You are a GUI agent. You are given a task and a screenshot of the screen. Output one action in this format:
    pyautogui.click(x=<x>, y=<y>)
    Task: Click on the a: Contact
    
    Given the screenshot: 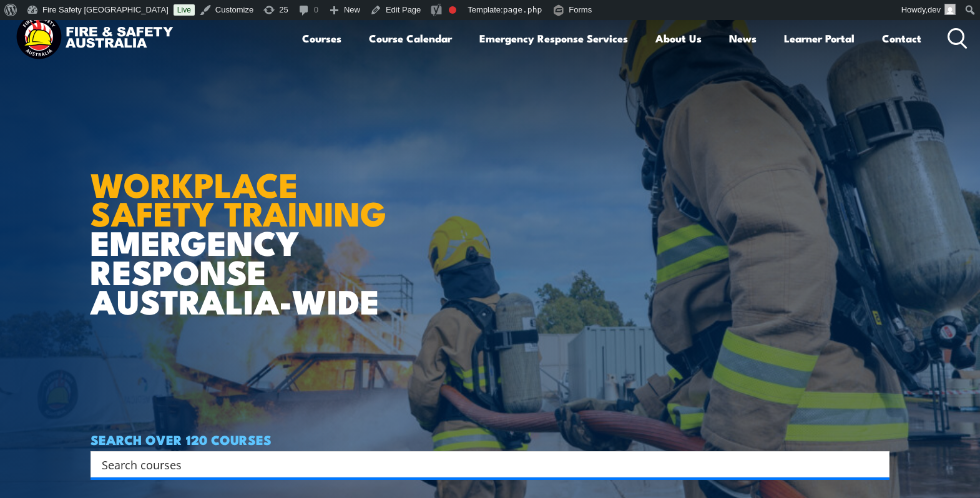 What is the action you would take?
    pyautogui.click(x=901, y=38)
    